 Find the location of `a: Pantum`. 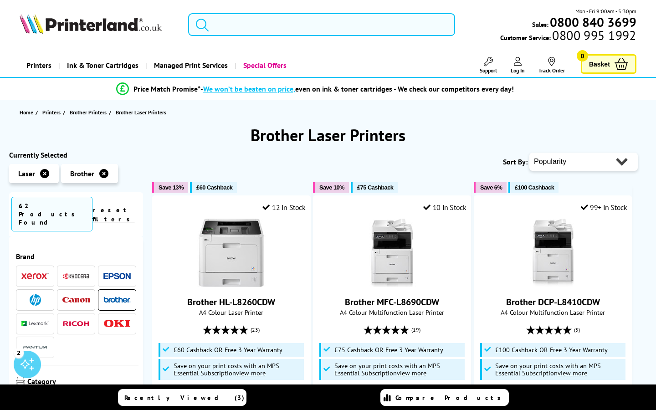

a: Pantum is located at coordinates (35, 347).